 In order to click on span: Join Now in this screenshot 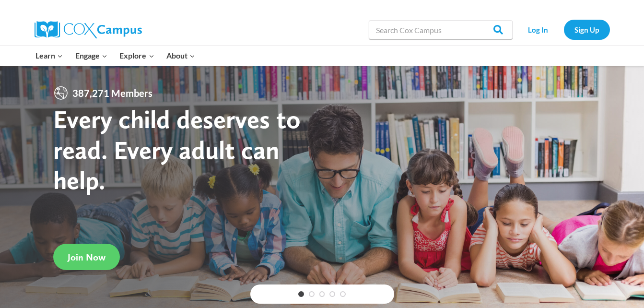, I will do `click(87, 257)`.